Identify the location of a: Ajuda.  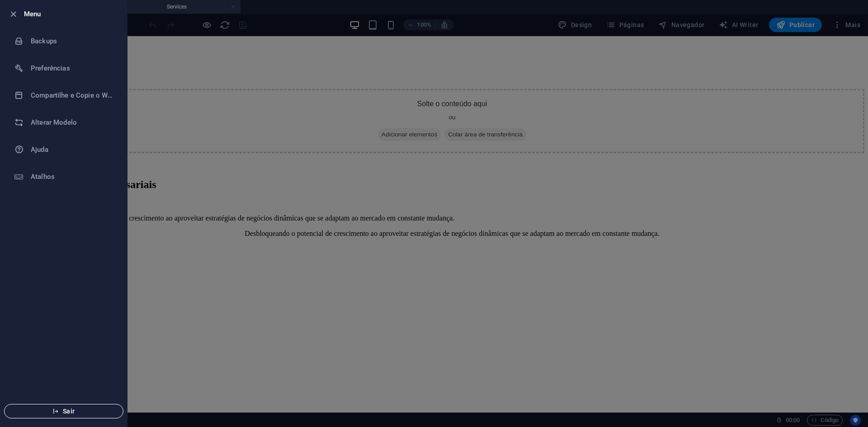
(64, 150).